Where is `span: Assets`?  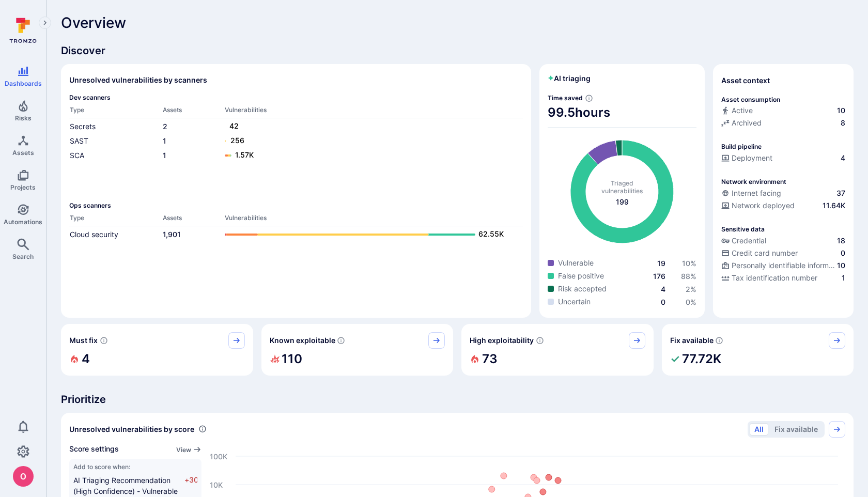
span: Assets is located at coordinates (23, 153).